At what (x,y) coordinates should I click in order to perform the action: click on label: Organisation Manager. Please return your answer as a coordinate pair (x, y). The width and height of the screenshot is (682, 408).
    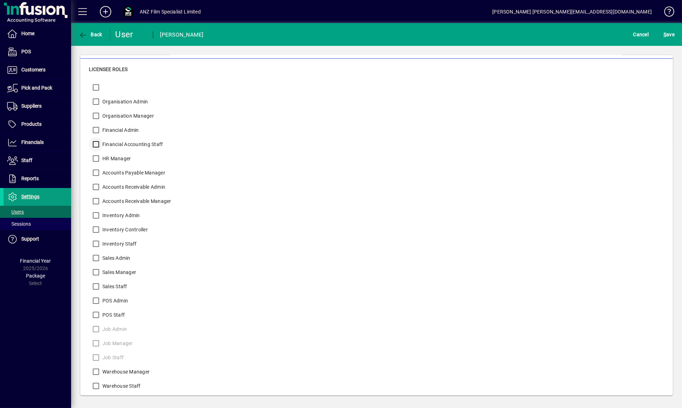
    Looking at the image, I should click on (127, 116).